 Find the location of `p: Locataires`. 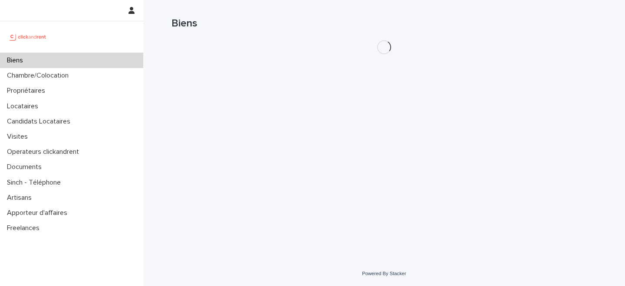

p: Locataires is located at coordinates (24, 106).